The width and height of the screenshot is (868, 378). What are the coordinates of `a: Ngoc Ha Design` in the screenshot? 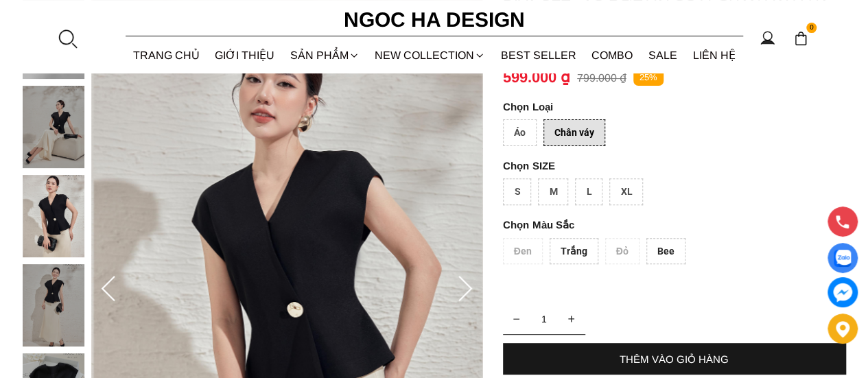 It's located at (434, 20).